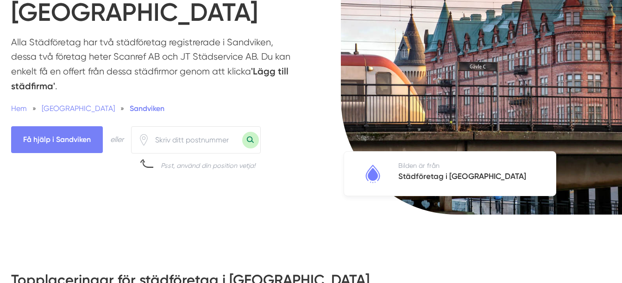  Describe the element at coordinates (250, 140) in the screenshot. I see `button: Sök med postnummer` at that location.